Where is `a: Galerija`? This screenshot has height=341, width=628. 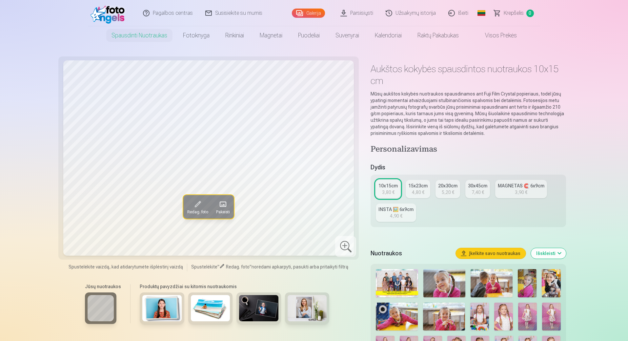 a: Galerija is located at coordinates (308, 13).